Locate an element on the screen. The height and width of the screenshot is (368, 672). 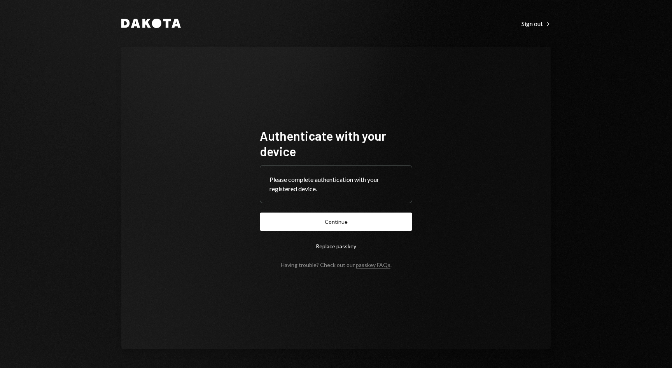
div: Please complete authentication with your registered device. is located at coordinates (336, 184).